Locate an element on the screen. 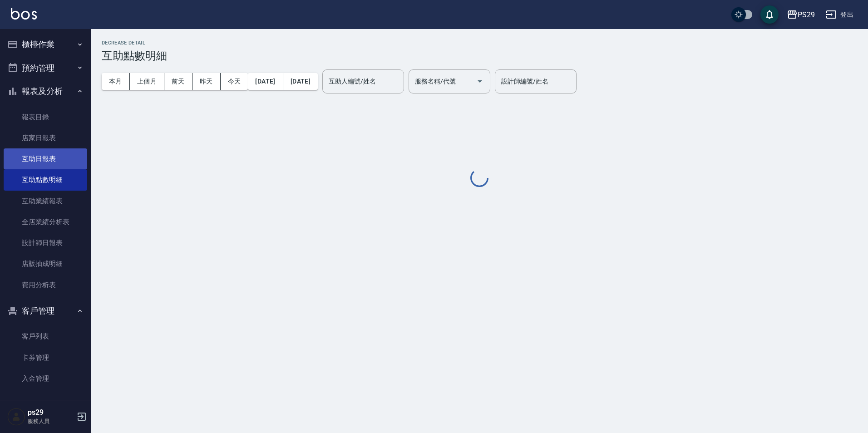 This screenshot has width=868, height=433. button: 客戶管理 is located at coordinates (45, 311).